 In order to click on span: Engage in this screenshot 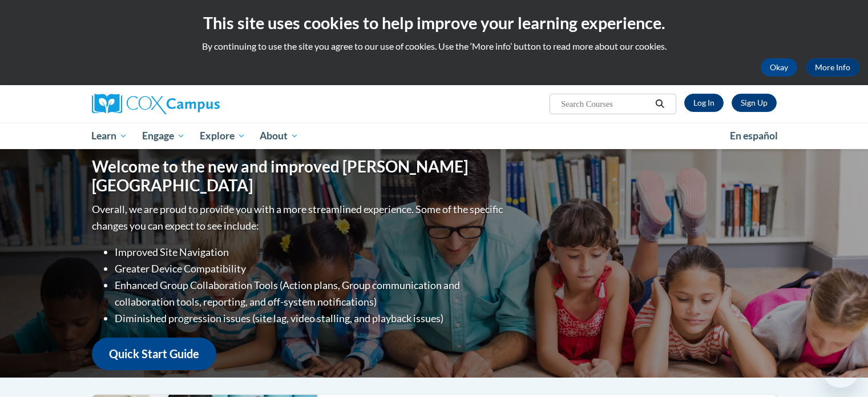, I will do `click(163, 136)`.